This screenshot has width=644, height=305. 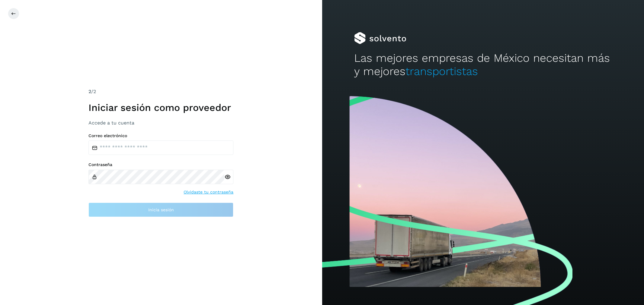 I want to click on span: Inicia sesión, so click(x=161, y=210).